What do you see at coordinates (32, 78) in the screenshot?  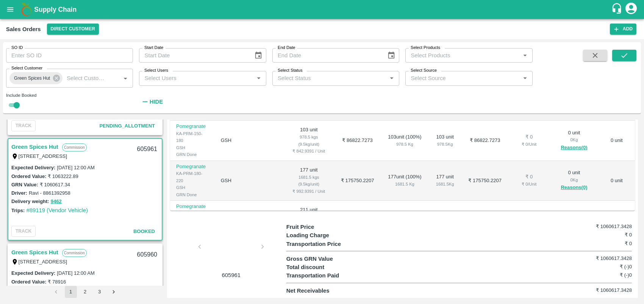 I see `span: Green Spices Hut` at bounding box center [32, 78].